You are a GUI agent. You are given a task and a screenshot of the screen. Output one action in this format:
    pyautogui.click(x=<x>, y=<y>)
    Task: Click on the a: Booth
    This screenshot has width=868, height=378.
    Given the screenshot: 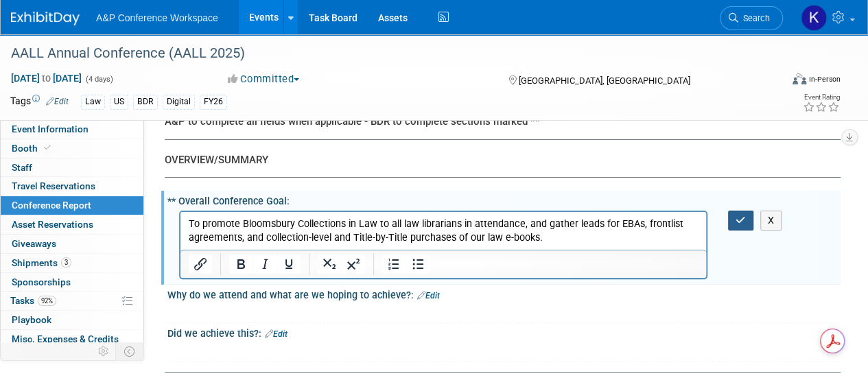 What is the action you would take?
    pyautogui.click(x=72, y=148)
    